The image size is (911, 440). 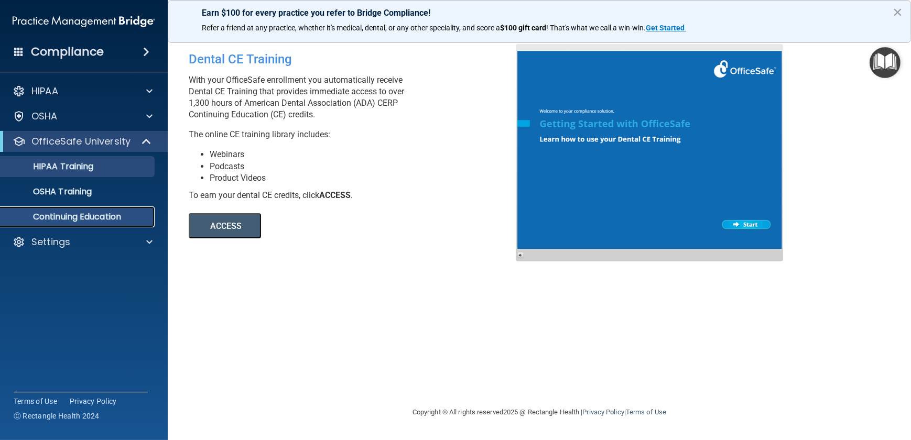 I want to click on span: Refer a friend at any practice, whether it's medical, dental, or any other speciality, and score a, so click(x=351, y=28).